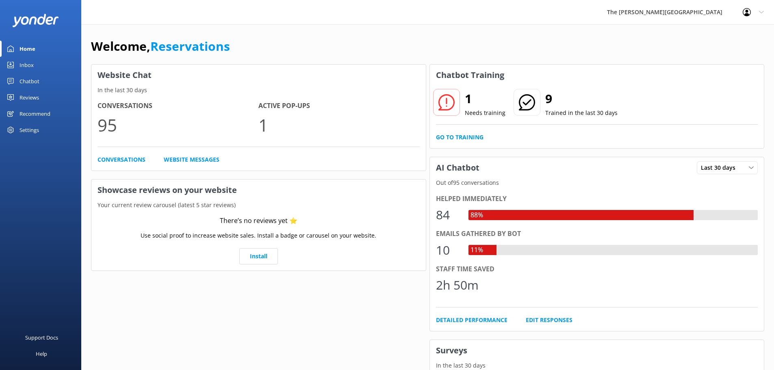  I want to click on div: 84, so click(448, 215).